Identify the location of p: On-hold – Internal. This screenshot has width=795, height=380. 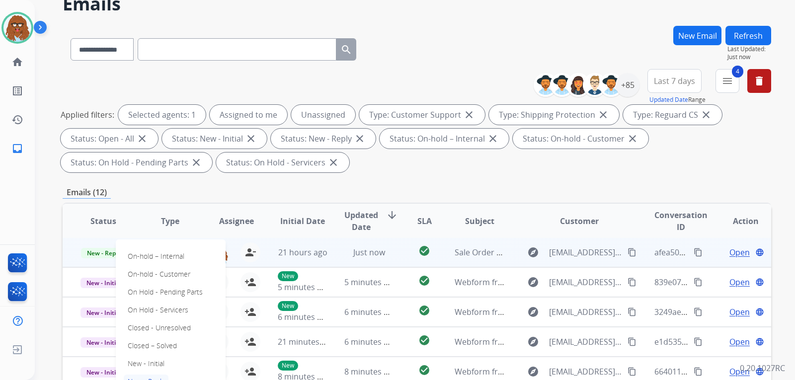
(156, 256).